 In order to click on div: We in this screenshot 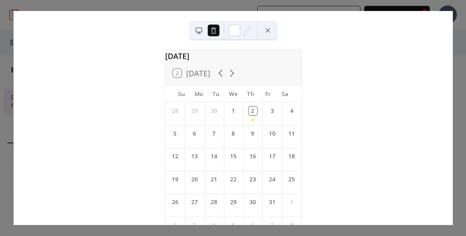, I will do `click(233, 93)`.